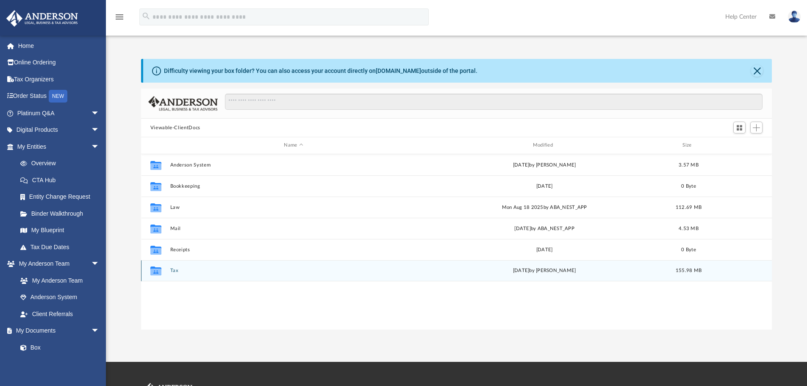 Image resolution: width=807 pixels, height=386 pixels. I want to click on a: Tax Organizers, so click(59, 79).